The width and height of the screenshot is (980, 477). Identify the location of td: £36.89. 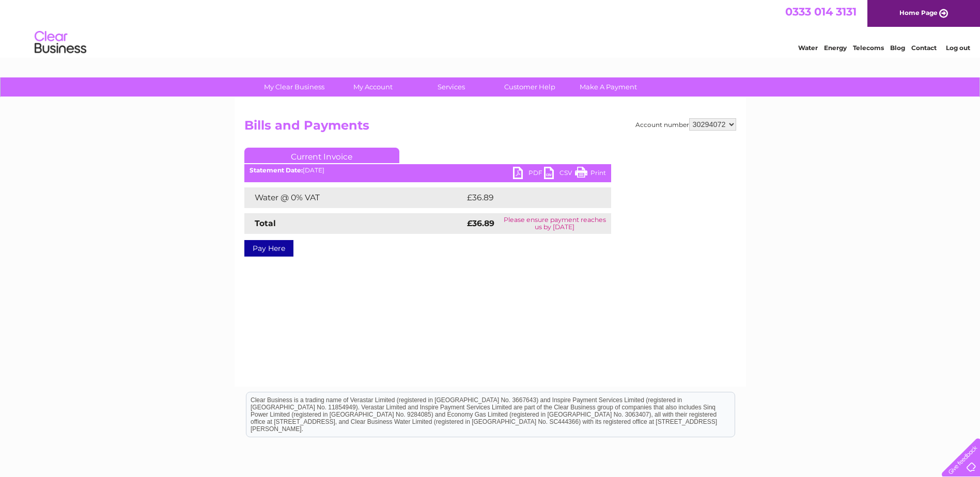
(527, 197).